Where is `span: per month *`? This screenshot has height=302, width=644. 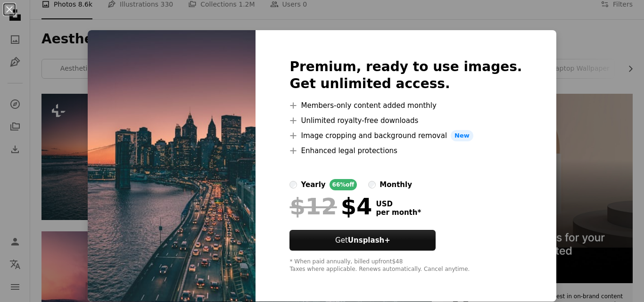 span: per month * is located at coordinates (398, 213).